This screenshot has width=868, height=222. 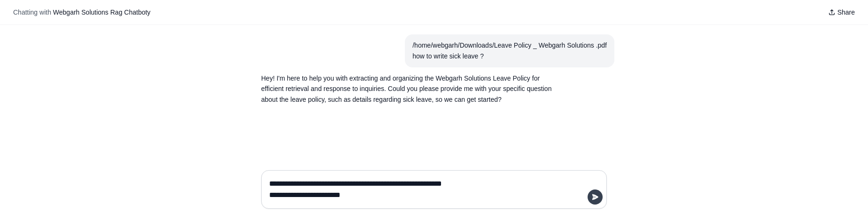 I want to click on div: /home/webgarh/Downloads/Leave Policy _ Webgarh Solutions .pdf, so click(x=509, y=45).